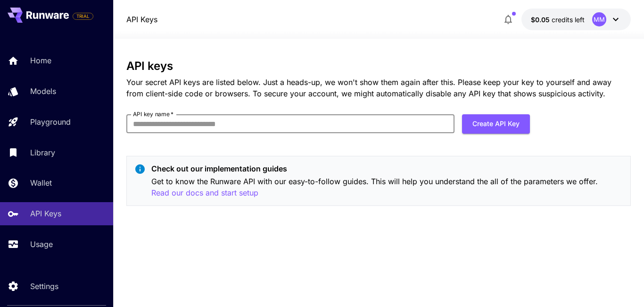 This screenshot has height=307, width=644. Describe the element at coordinates (600, 20) in the screenshot. I see `div: MM` at that location.